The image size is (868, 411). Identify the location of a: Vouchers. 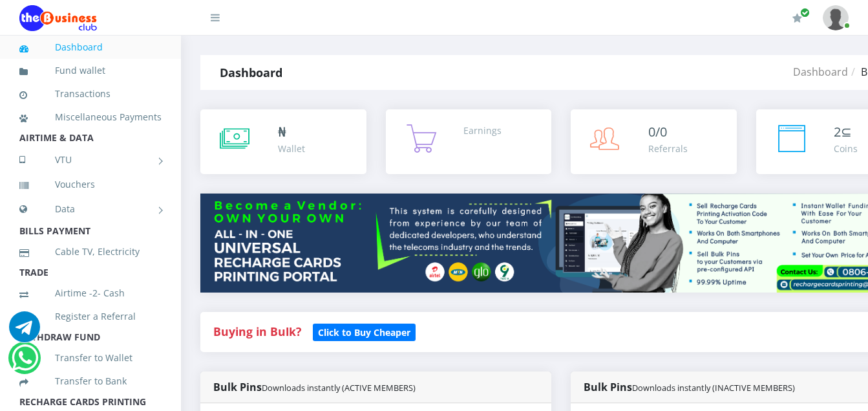
(91, 185).